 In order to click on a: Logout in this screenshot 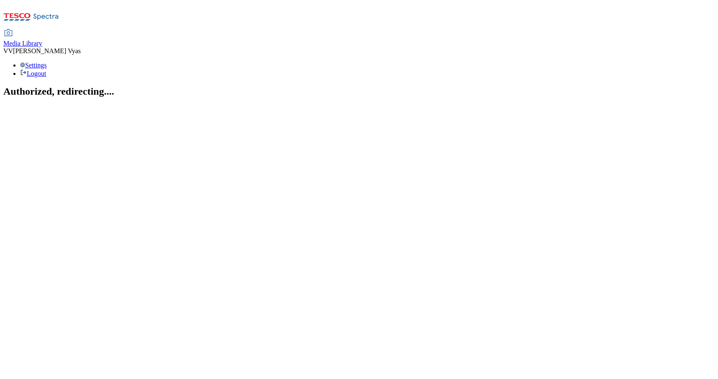, I will do `click(33, 73)`.